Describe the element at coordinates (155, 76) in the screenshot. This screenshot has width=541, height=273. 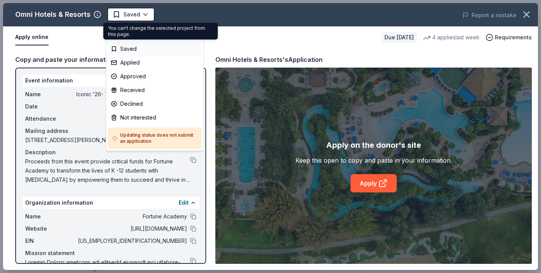
I see `div: Approved` at that location.